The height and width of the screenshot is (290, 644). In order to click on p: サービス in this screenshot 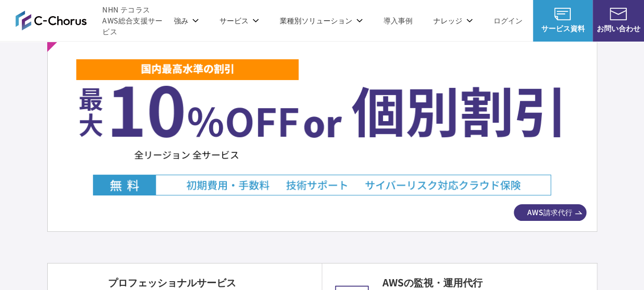, I will do `click(239, 20)`.